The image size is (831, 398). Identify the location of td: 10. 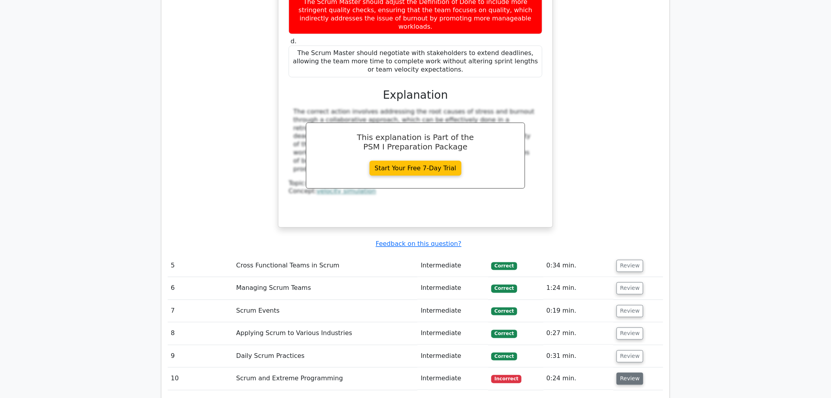
(200, 378).